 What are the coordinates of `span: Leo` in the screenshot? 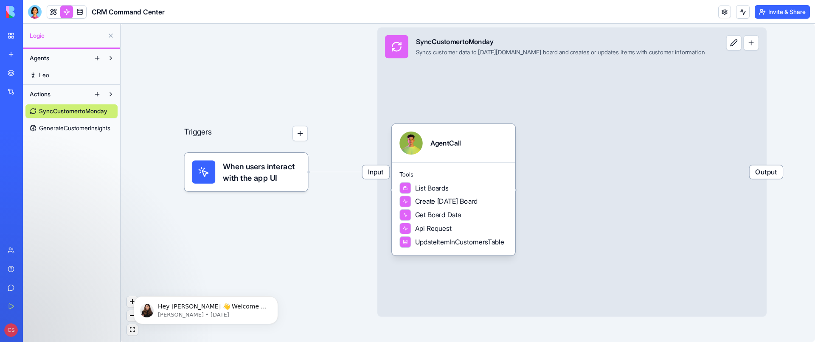 It's located at (44, 75).